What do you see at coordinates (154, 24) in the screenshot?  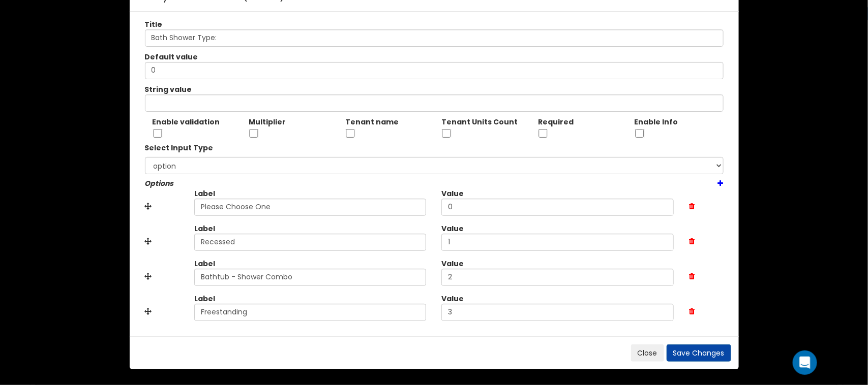 I see `b: Title` at bounding box center [154, 24].